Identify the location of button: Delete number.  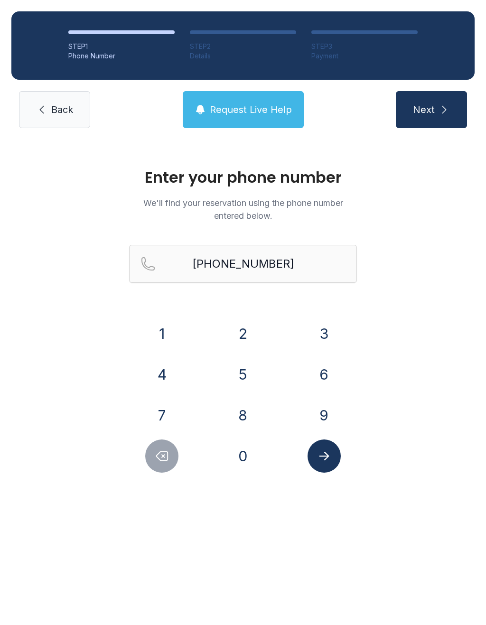
(162, 456).